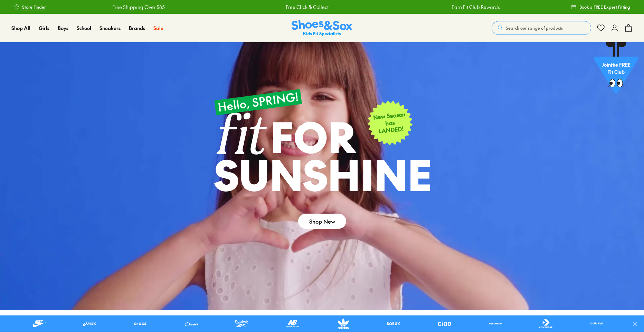  Describe the element at coordinates (20, 28) in the screenshot. I see `a: Shop All` at that location.